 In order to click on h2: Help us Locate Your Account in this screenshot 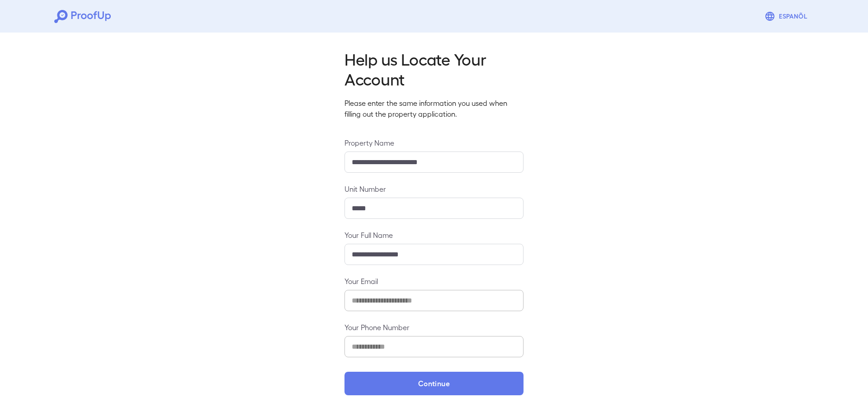, I will do `click(434, 68)`.